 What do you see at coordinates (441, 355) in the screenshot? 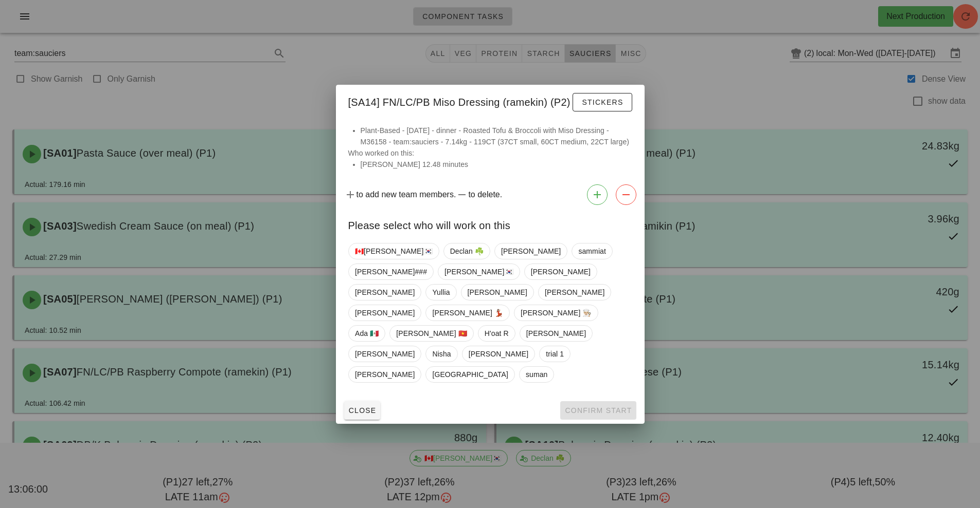
I see `span: Nisha` at bounding box center [441, 355].